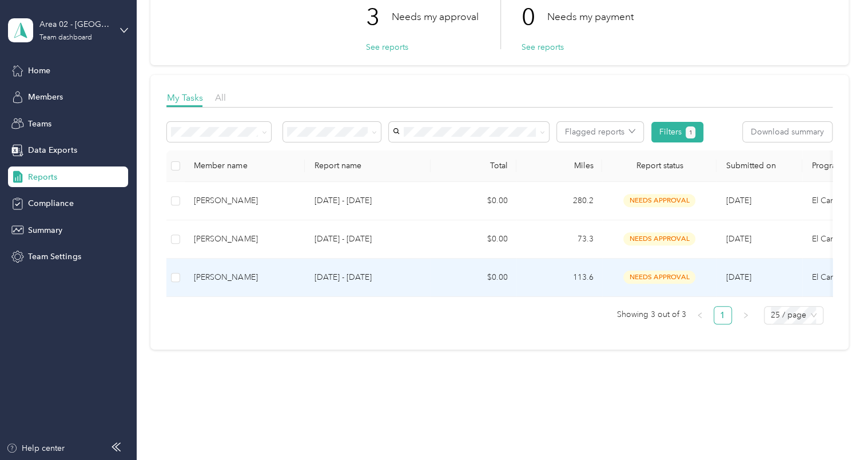 Image resolution: width=868 pixels, height=460 pixels. I want to click on li: Next Page, so click(746, 315).